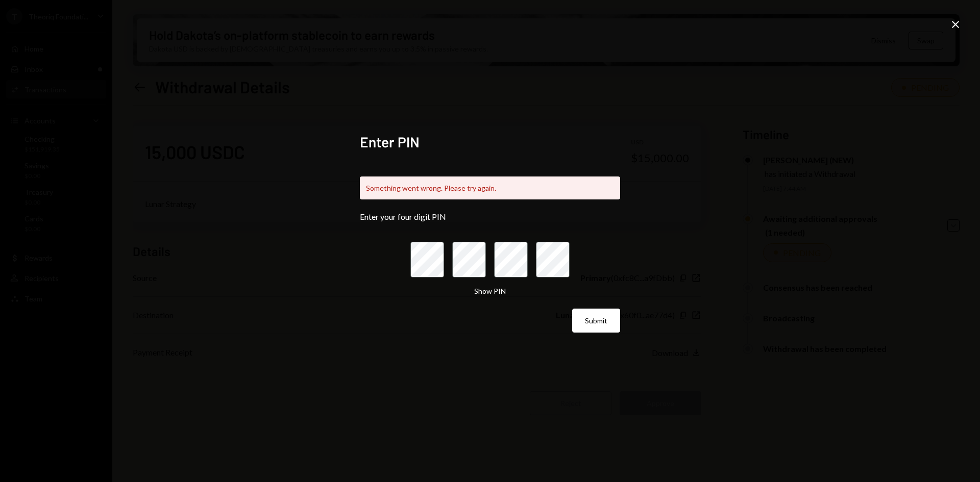 This screenshot has height=482, width=980. I want to click on div: Something went wrong. Please try again., so click(490, 188).